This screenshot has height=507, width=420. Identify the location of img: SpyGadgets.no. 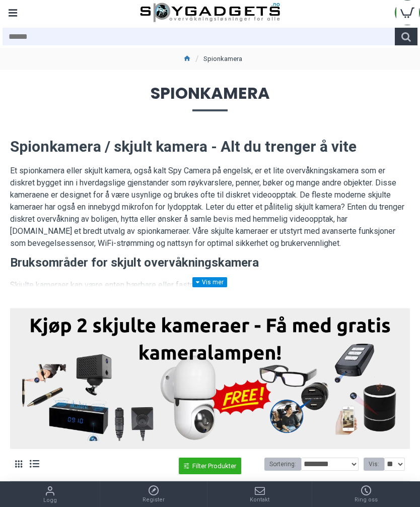
(210, 13).